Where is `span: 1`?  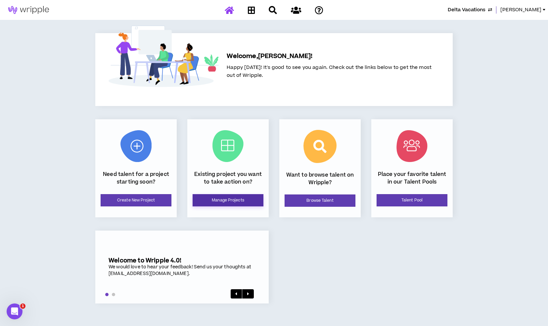 span: 1 is located at coordinates (23, 306).